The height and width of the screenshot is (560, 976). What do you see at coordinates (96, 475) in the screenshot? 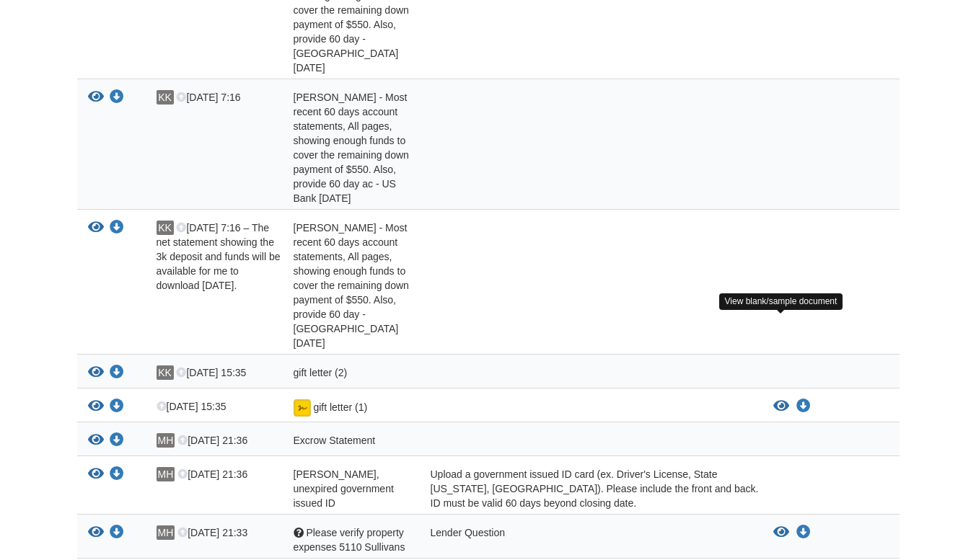
I see `button: View Matthew Hoban - Valid, unexpired government issued ID` at bounding box center [96, 475].